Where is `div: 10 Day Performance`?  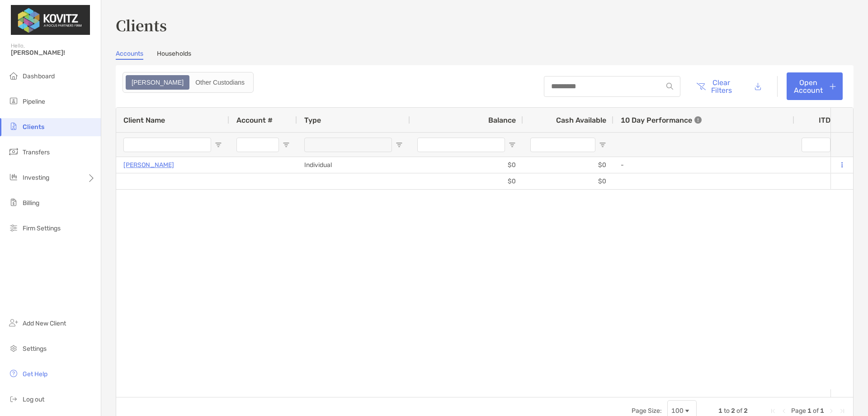 div: 10 Day Performance is located at coordinates (661, 120).